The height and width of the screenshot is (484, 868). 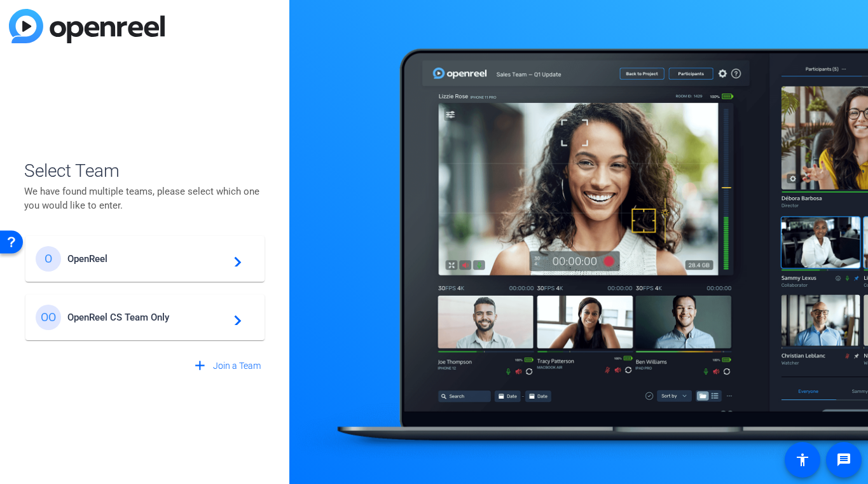 What do you see at coordinates (226, 366) in the screenshot?
I see `button: Join a Team` at bounding box center [226, 366].